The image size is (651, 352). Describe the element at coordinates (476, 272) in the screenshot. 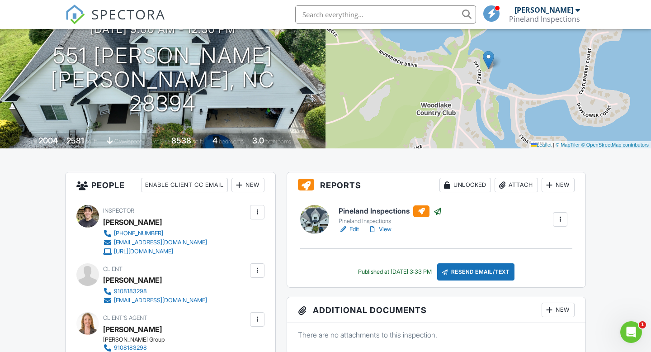

I see `div: Resend Email/Text` at that location.